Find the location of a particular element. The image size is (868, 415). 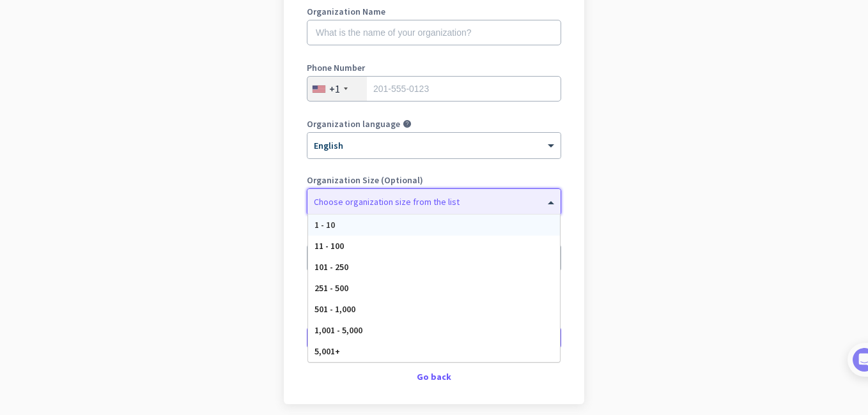

div: Go back is located at coordinates (434, 377).